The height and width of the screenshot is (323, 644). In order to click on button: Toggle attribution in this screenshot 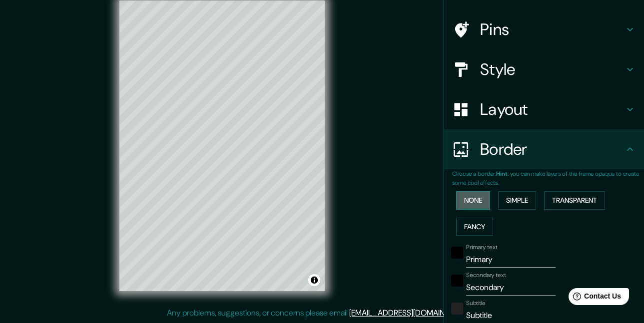, I will do `click(314, 281)`.